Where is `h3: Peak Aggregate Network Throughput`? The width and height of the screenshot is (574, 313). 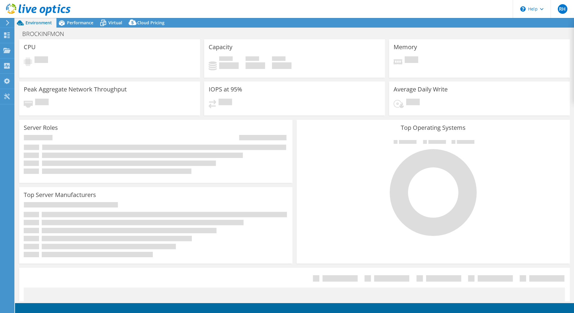
h3: Peak Aggregate Network Throughput is located at coordinates (75, 89).